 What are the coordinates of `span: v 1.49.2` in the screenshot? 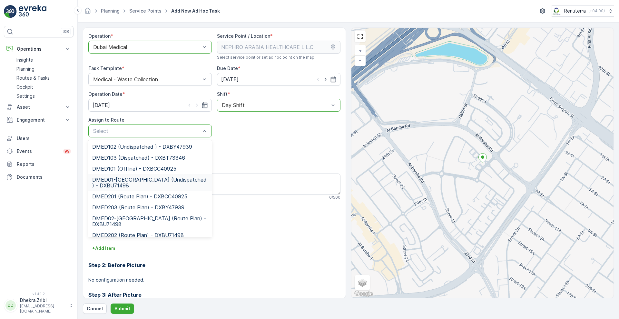 It's located at (39, 294).